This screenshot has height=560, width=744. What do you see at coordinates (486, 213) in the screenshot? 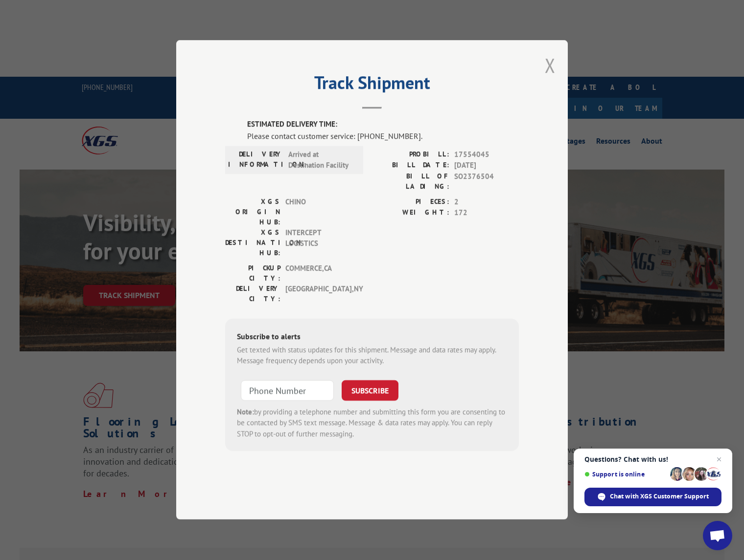
I see `span: 172` at bounding box center [486, 213].